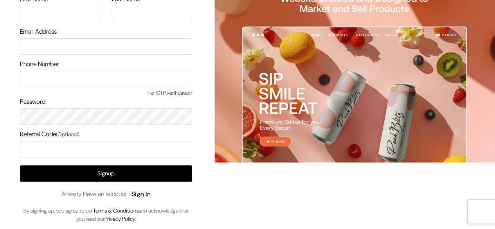  Describe the element at coordinates (116, 211) in the screenshot. I see `a: Terms & Conditions` at that location.